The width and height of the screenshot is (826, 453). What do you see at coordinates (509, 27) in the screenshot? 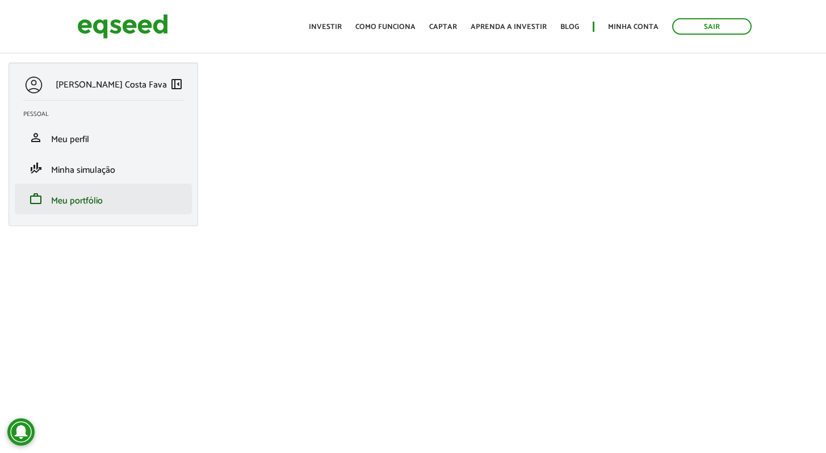
I see `a: Aprenda a investir` at bounding box center [509, 27].